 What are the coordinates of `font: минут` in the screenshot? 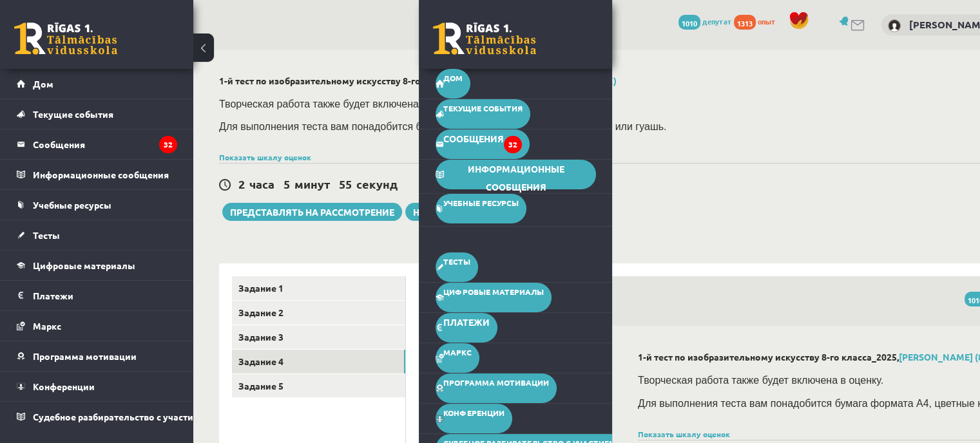 It's located at (312, 184).